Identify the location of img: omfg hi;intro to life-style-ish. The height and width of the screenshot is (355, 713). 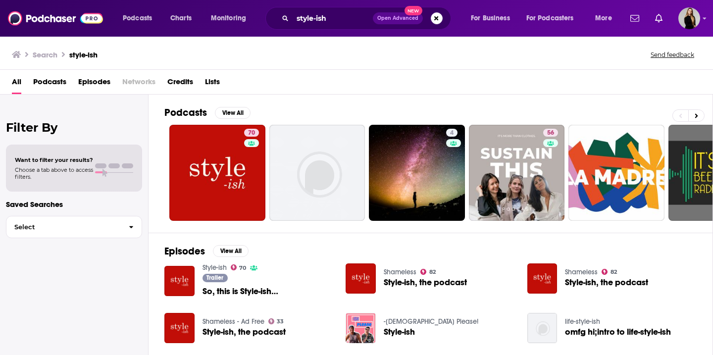
(542, 328).